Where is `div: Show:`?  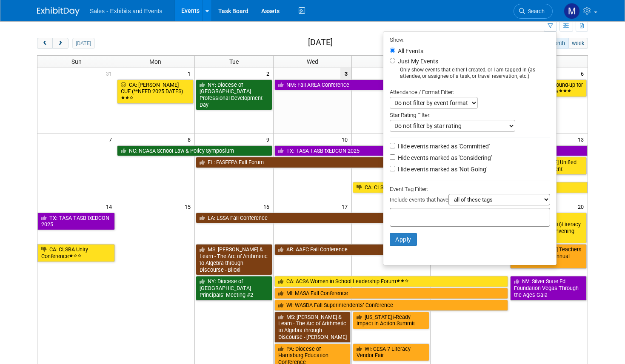 div: Show: is located at coordinates (470, 39).